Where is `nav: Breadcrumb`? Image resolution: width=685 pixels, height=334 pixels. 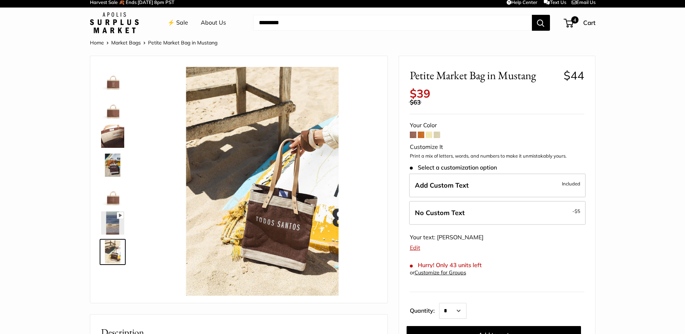 nav: Breadcrumb is located at coordinates (154, 43).